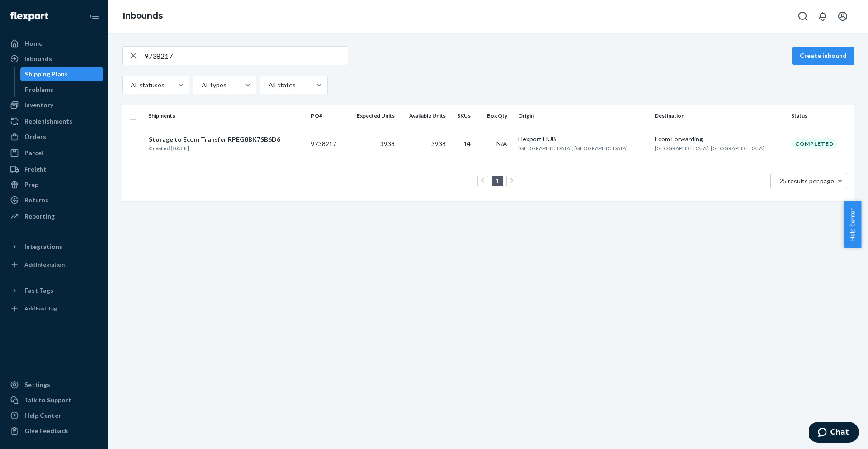 The height and width of the screenshot is (449, 868). Describe the element at coordinates (38, 59) in the screenshot. I see `div: Inbounds` at that location.